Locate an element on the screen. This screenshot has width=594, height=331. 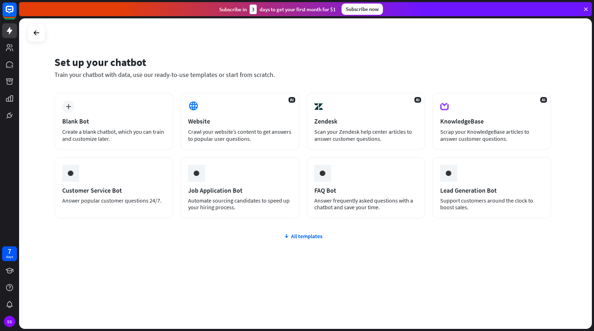
div: Crawl your website’s content to get answers to popular user questions. is located at coordinates (240, 135).